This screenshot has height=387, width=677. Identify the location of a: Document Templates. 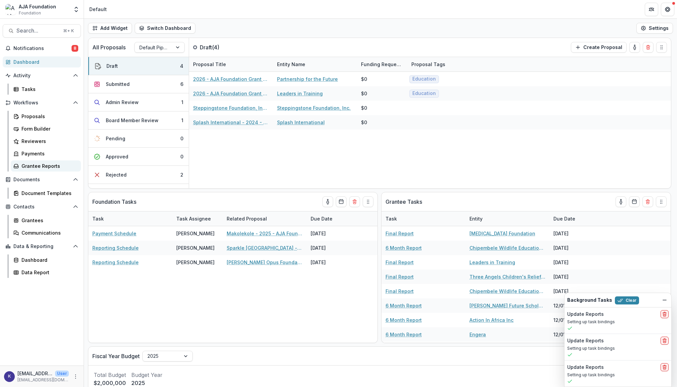
(46, 193).